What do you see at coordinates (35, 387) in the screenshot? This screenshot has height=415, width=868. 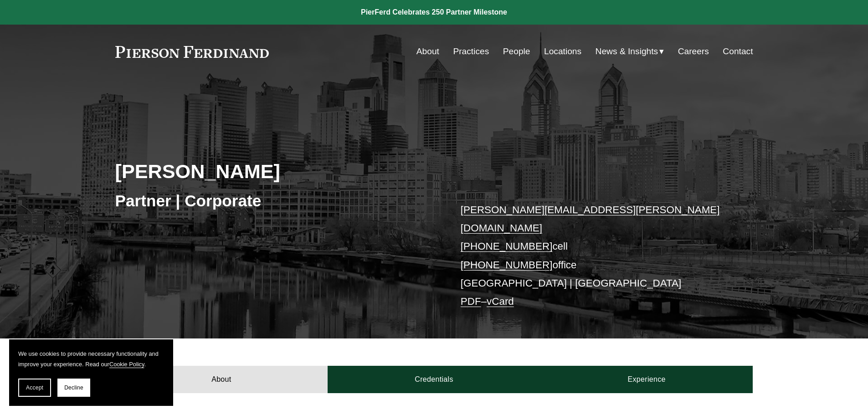 I see `span: Accept` at bounding box center [35, 387].